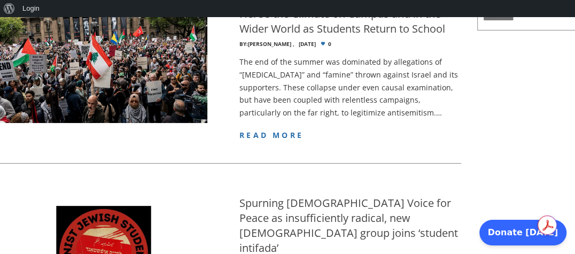  Describe the element at coordinates (350, 21) in the screenshot. I see `h4: Here’s the Climate on Campus and in the Wider World as Students Return to School` at that location.